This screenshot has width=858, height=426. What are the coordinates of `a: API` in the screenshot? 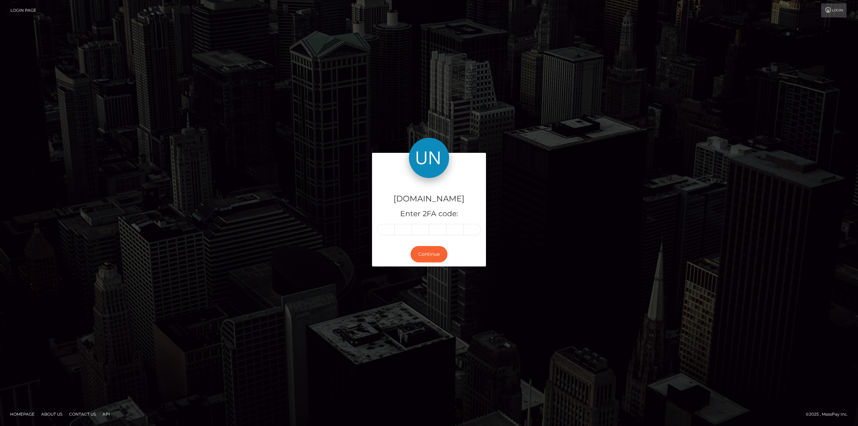 It's located at (106, 414).